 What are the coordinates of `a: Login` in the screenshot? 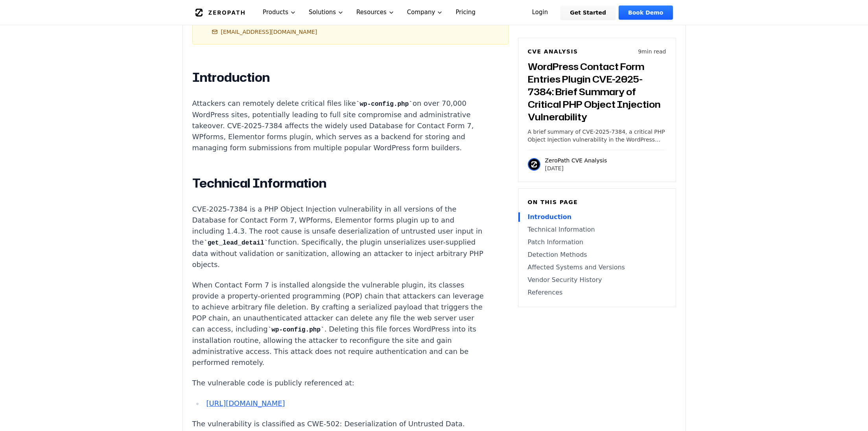 It's located at (540, 12).